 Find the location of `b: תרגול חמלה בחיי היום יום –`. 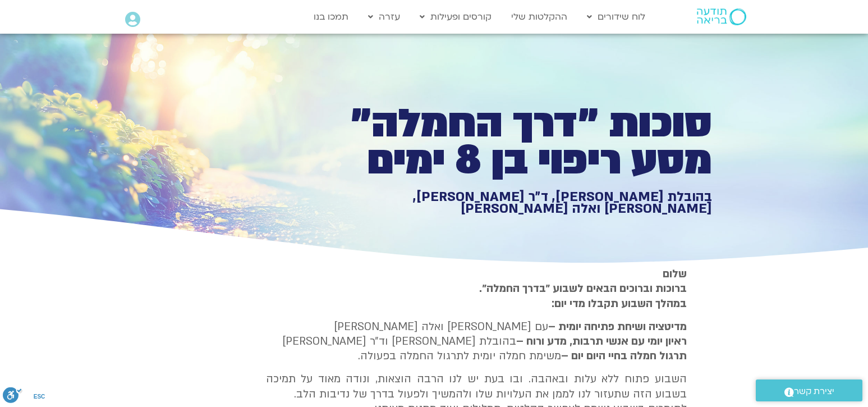

b: תרגול חמלה בחיי היום יום – is located at coordinates (624, 355).